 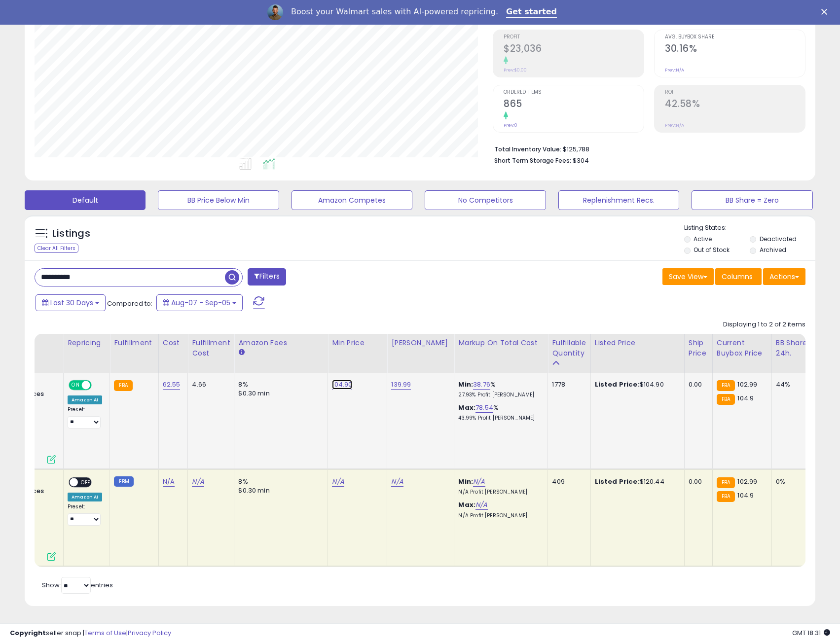 I want to click on a: 62.55, so click(x=172, y=384).